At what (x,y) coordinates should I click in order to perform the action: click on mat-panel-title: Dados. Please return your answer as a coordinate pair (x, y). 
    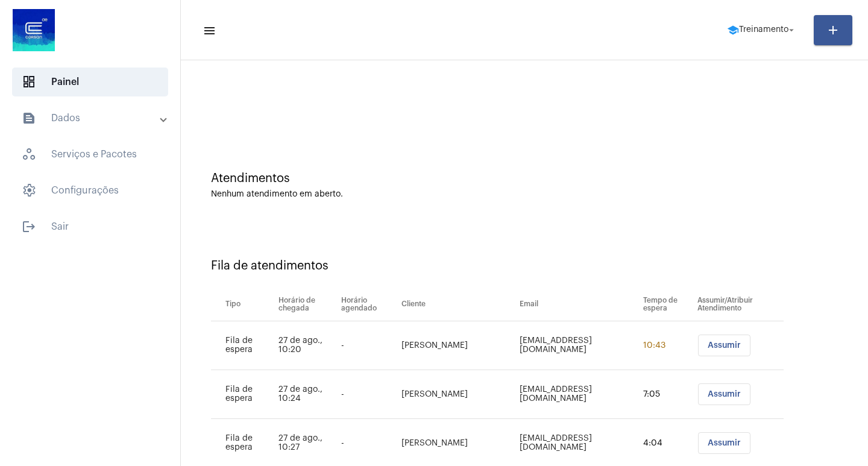
    Looking at the image, I should click on (91, 118).